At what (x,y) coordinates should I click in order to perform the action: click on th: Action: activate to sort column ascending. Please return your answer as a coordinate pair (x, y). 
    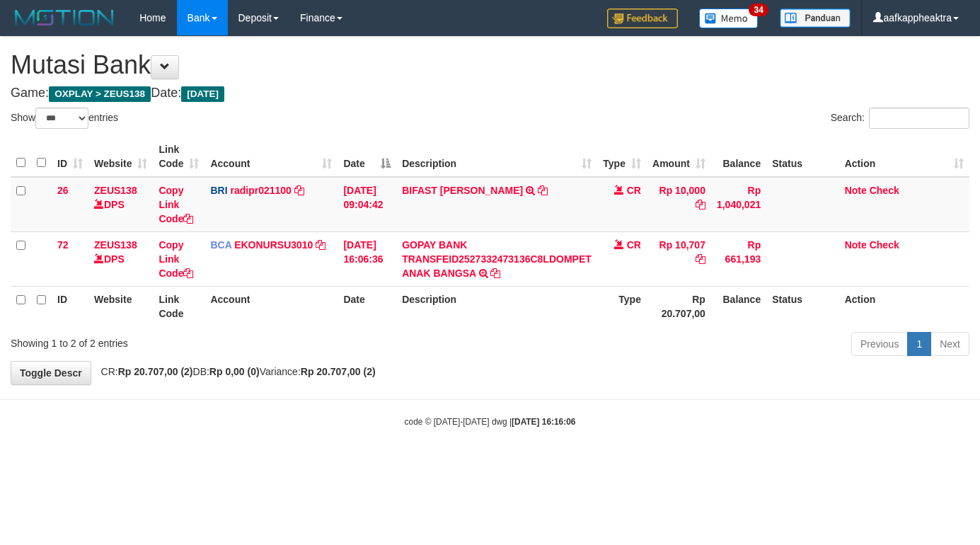
    Looking at the image, I should click on (905, 157).